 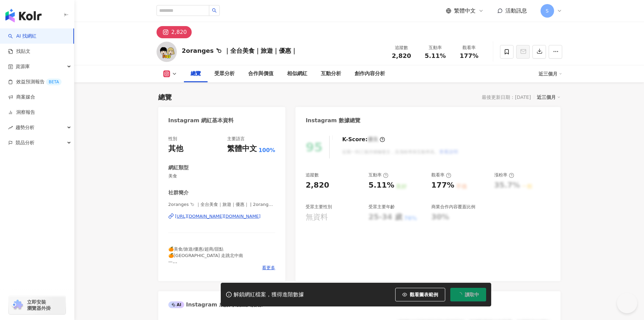 What do you see at coordinates (333, 120) in the screenshot?
I see `div: Instagram 數據總覽` at bounding box center [333, 120].